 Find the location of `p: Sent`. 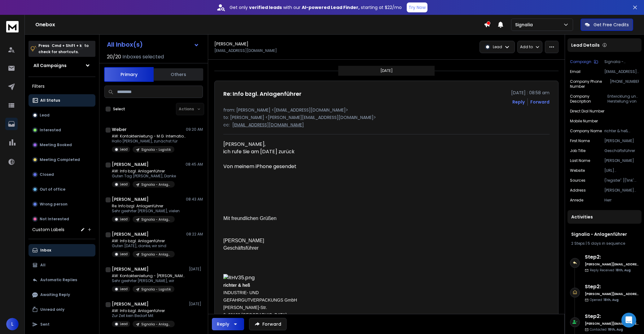

p: Sent is located at coordinates (45, 325).